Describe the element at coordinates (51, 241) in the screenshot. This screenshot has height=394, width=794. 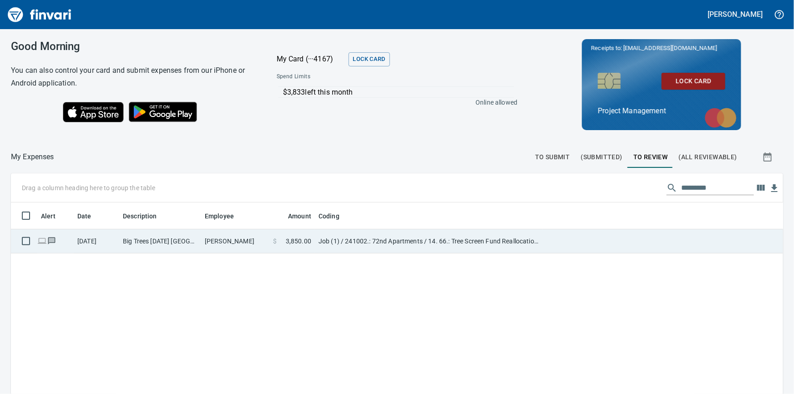
I see `span: Has messages` at that location.